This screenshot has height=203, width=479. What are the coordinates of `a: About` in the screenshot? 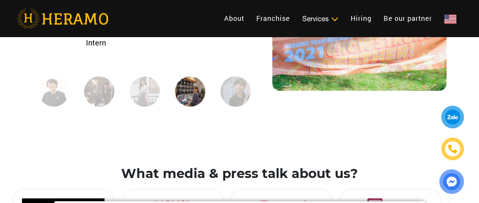 It's located at (234, 18).